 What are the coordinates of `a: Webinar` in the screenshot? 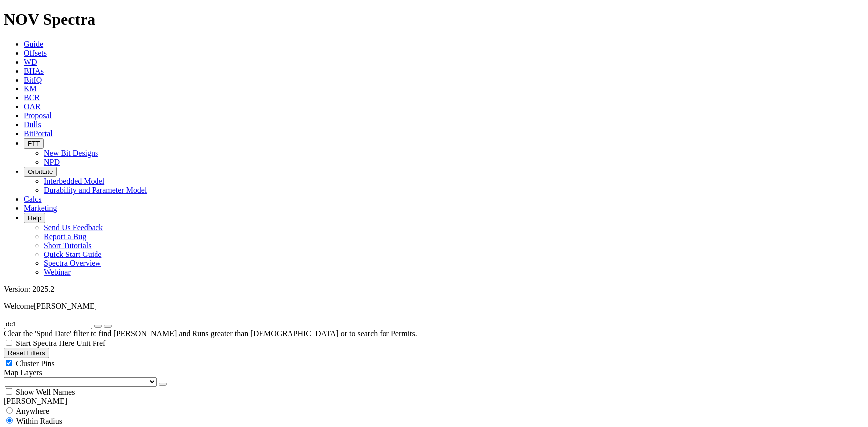 It's located at (58, 272).